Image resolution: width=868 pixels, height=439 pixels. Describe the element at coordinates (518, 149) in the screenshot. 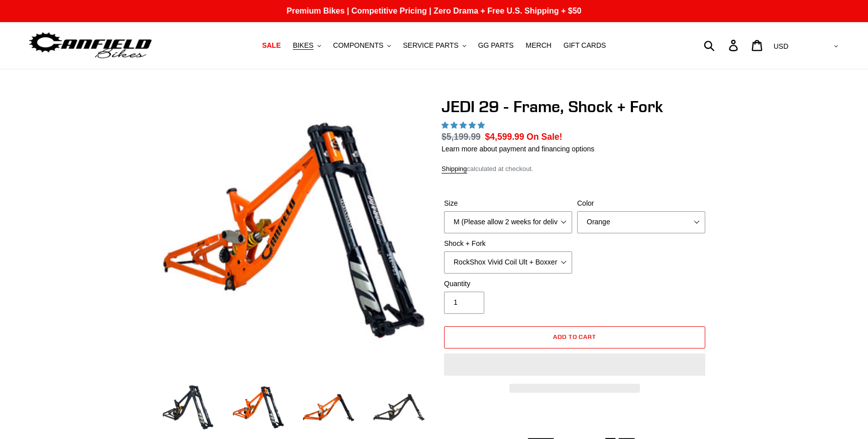

I see `a: Learn more about payment and financing options` at that location.